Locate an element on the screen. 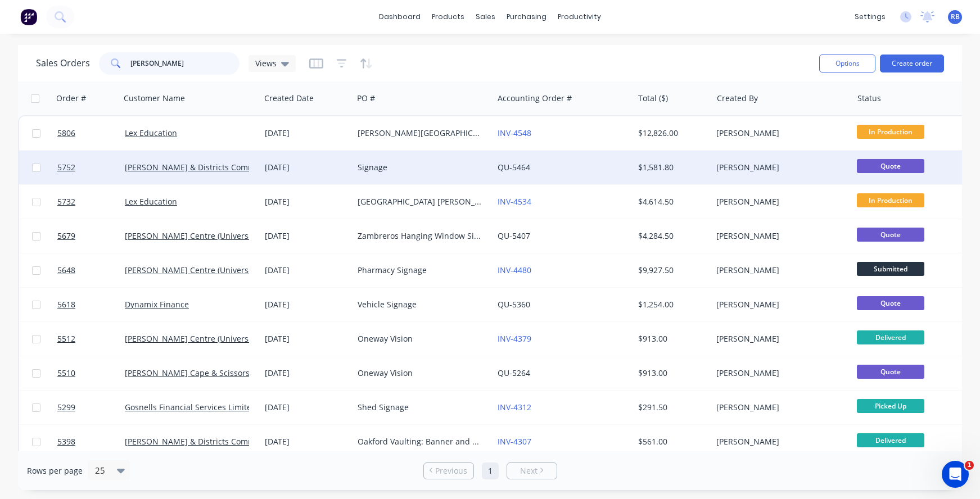 The height and width of the screenshot is (499, 980). a: Previous page is located at coordinates (448, 471).